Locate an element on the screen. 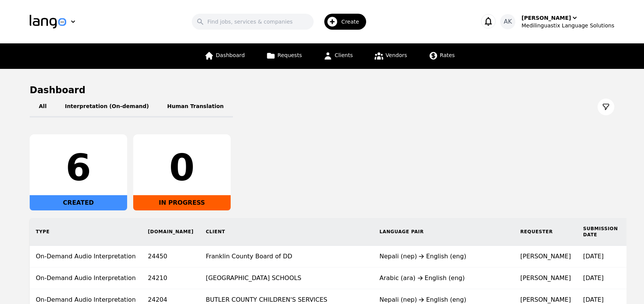 This screenshot has height=304, width=644. a: Clients is located at coordinates (338, 56).